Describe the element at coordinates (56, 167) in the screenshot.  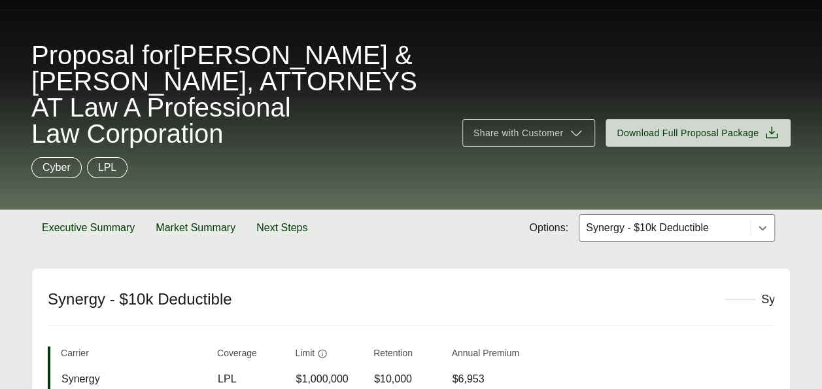
I see `p: Cyber` at that location.